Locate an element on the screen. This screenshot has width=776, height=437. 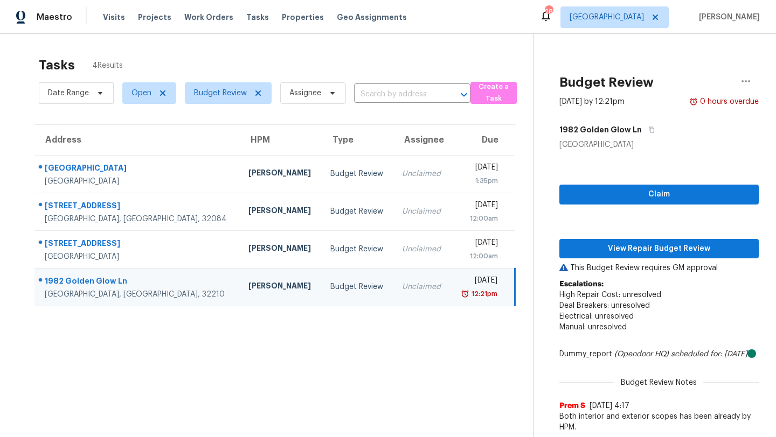
span: Properties is located at coordinates (303, 17).